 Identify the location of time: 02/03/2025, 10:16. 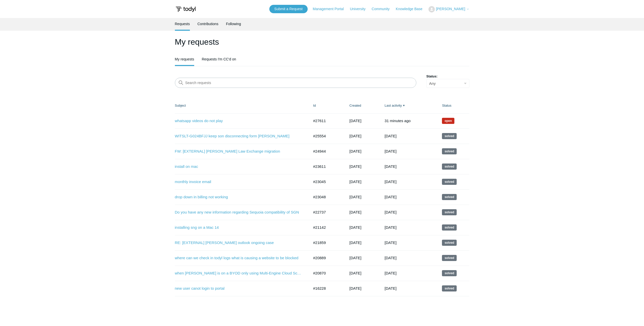
(356, 212).